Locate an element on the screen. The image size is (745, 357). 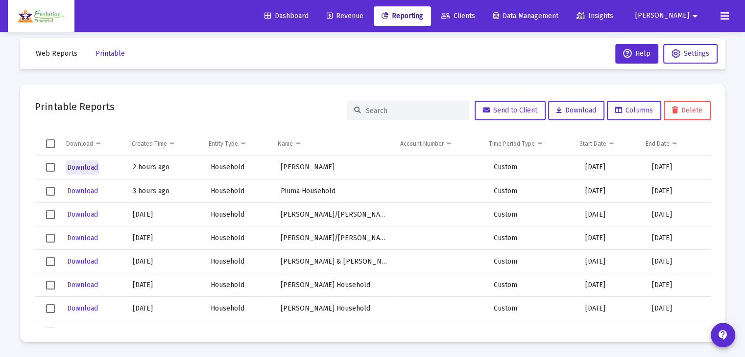
button: Columns is located at coordinates (634, 111).